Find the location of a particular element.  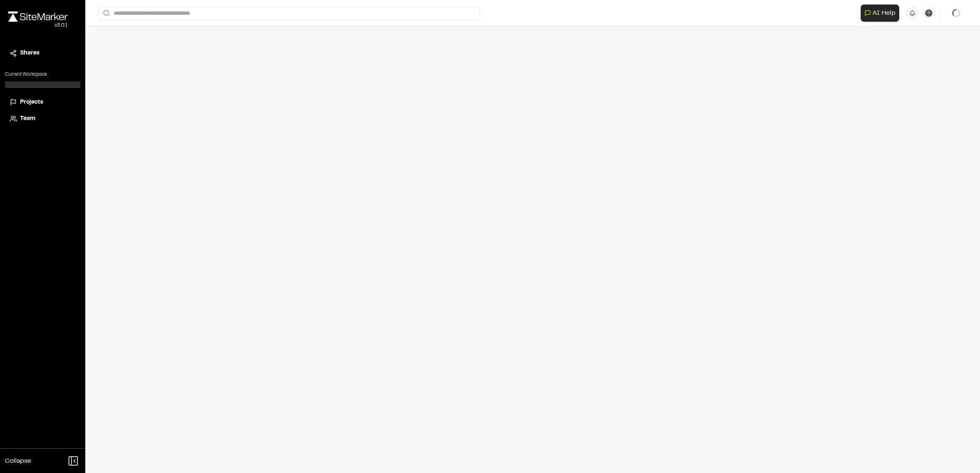

p: Current Workspace is located at coordinates (43, 75).